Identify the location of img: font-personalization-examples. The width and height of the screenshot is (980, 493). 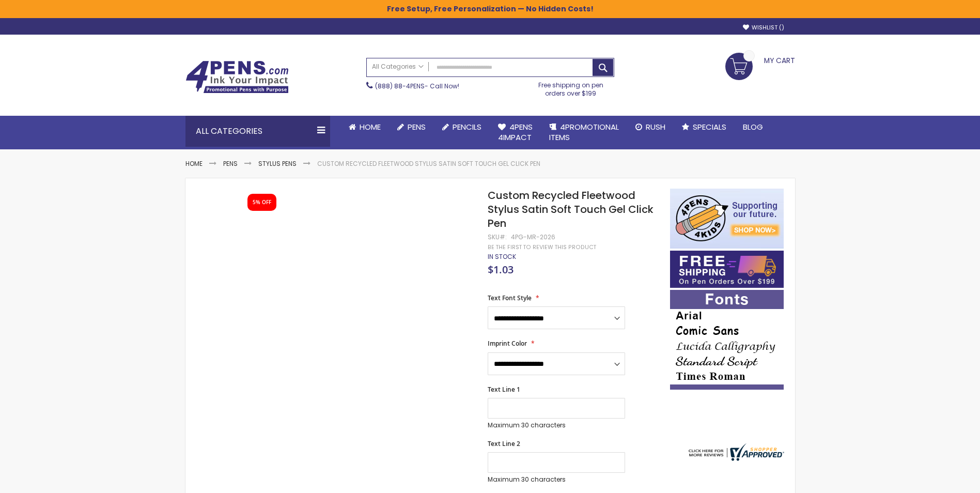
(727, 340).